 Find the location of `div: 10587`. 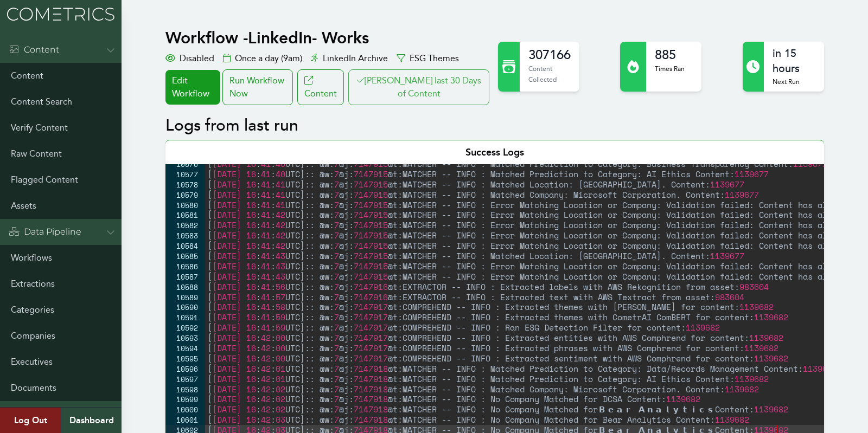

div: 10587 is located at coordinates (185, 276).